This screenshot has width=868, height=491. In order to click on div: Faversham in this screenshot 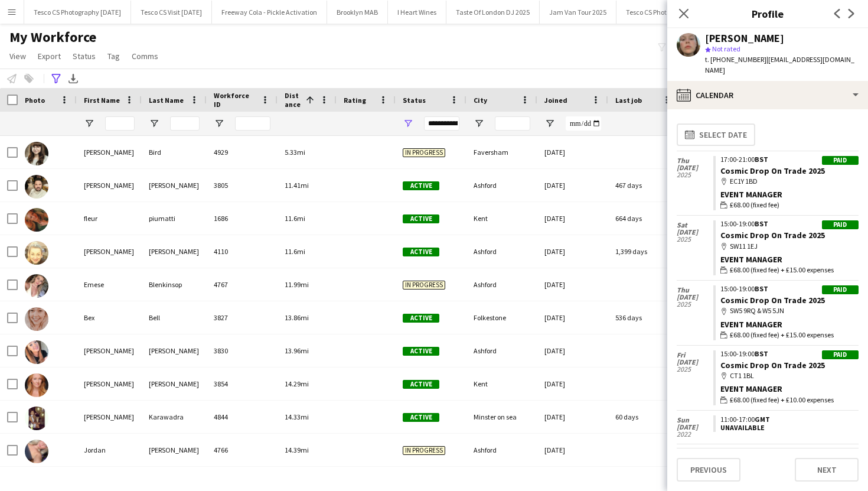, I will do `click(502, 152)`.